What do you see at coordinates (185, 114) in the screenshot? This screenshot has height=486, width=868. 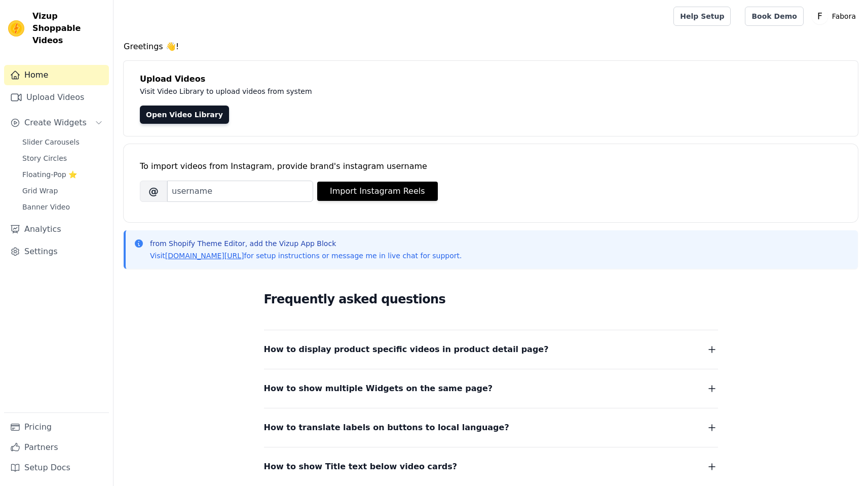 I see `a: Open Video Library` at bounding box center [185, 114].